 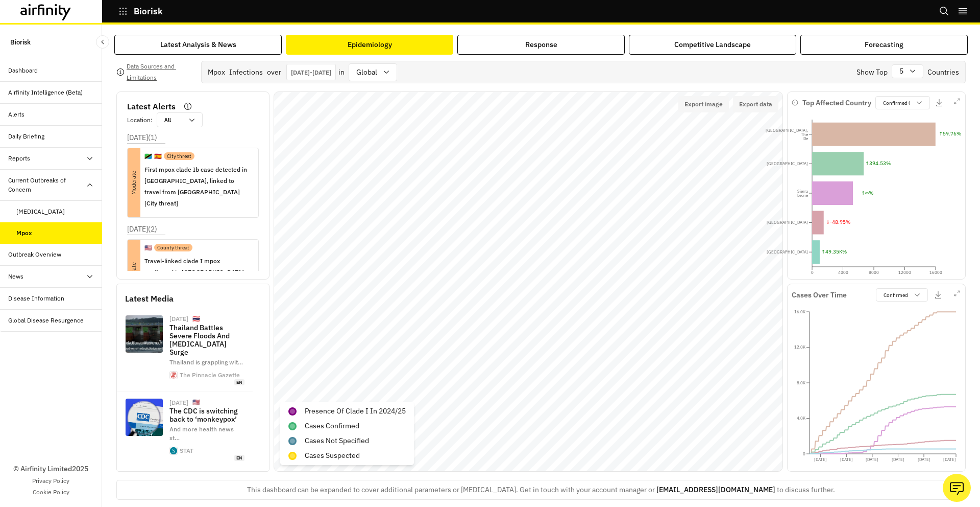 I want to click on p: Countries, so click(x=944, y=72).